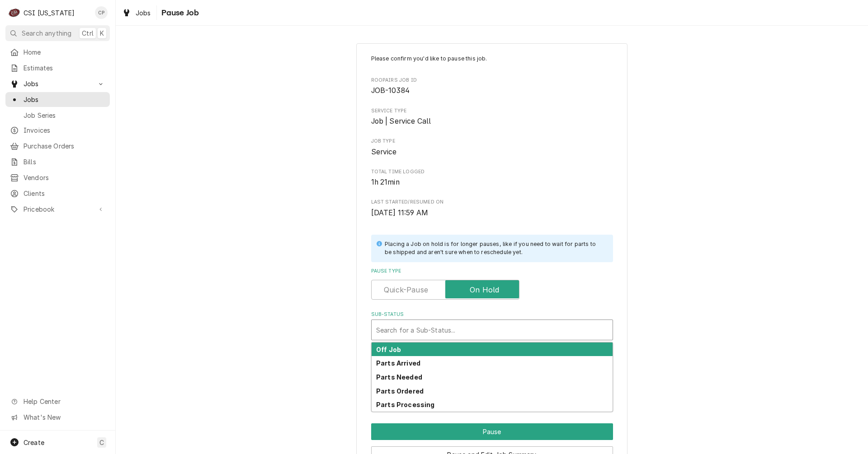  Describe the element at coordinates (47, 33) in the screenshot. I see `span: Search anything` at that location.